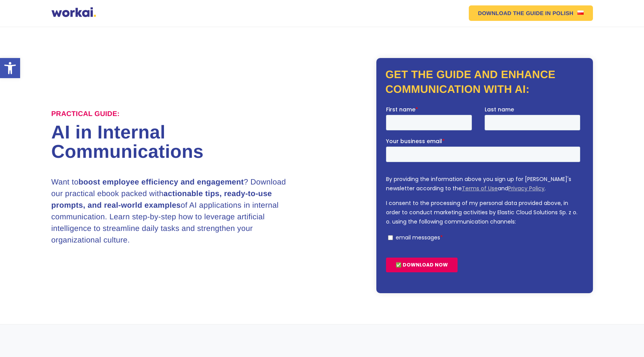  Describe the element at coordinates (141, 83) in the screenshot. I see `a: Privacy Policy` at that location.